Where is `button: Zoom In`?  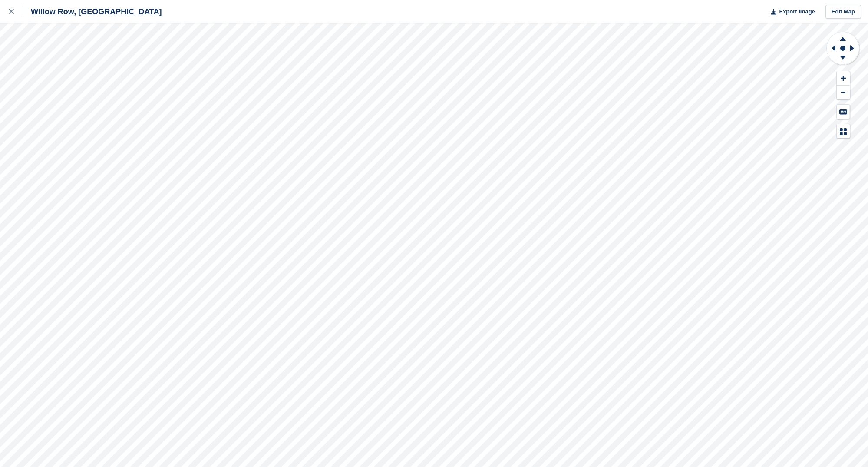
button: Zoom In is located at coordinates (843, 78).